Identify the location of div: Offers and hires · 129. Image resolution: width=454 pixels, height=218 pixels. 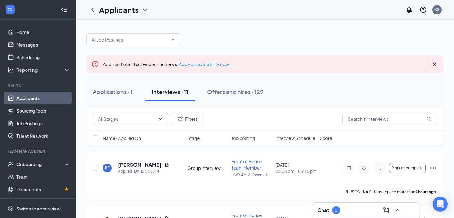
(235, 92).